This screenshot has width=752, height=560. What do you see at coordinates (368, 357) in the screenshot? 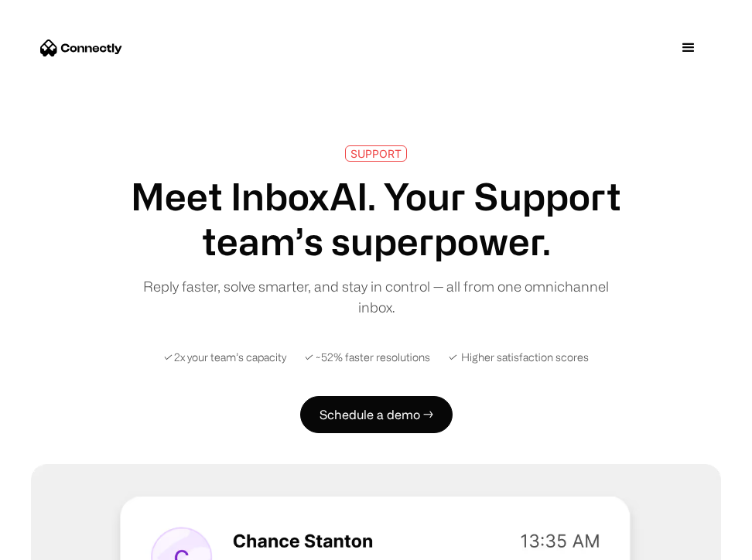
I see `div: ✓ ~52% faster resolutions` at bounding box center [368, 357].